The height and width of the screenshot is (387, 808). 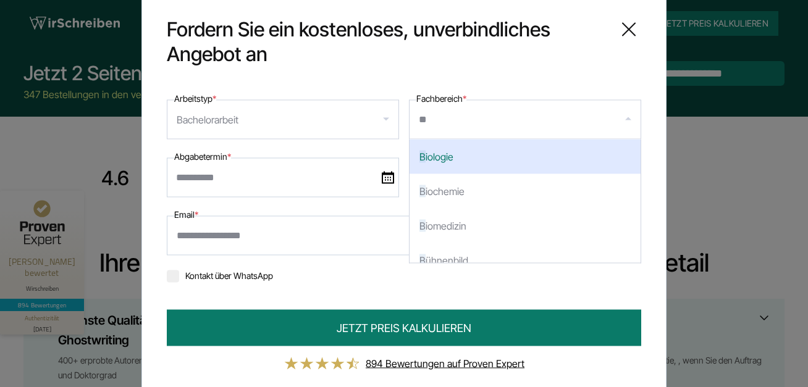 What do you see at coordinates (525, 156) in the screenshot?
I see `div: iologie` at bounding box center [525, 156].